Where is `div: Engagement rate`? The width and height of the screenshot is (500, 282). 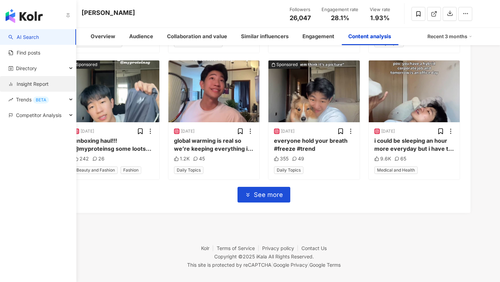 div: Engagement rate is located at coordinates (340, 10).